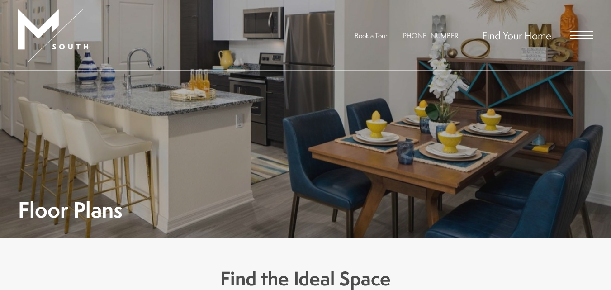 The height and width of the screenshot is (290, 611). What do you see at coordinates (371, 35) in the screenshot?
I see `span: Book a Tour` at bounding box center [371, 35].